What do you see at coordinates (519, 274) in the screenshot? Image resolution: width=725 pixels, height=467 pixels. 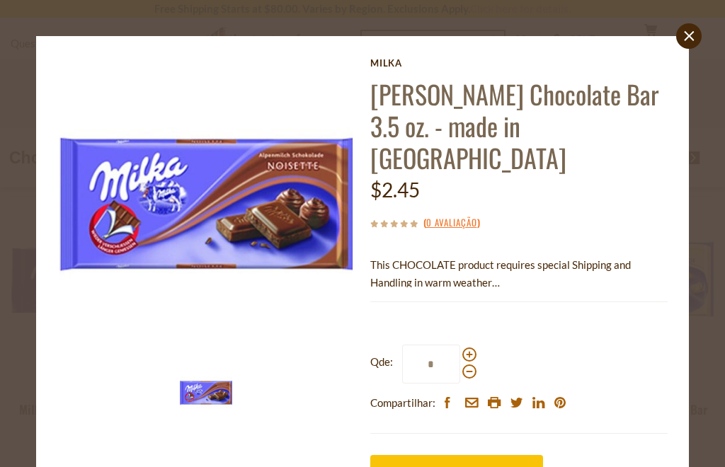 I see `p: This CHOCOLATE product requires special Shipping and Handling in warm weather` at bounding box center [519, 274].